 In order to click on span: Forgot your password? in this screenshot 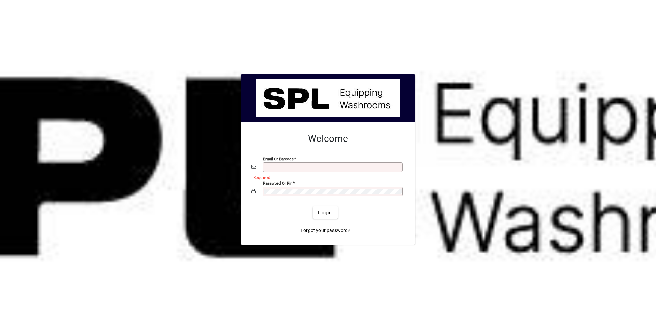, I will do `click(325, 230)`.